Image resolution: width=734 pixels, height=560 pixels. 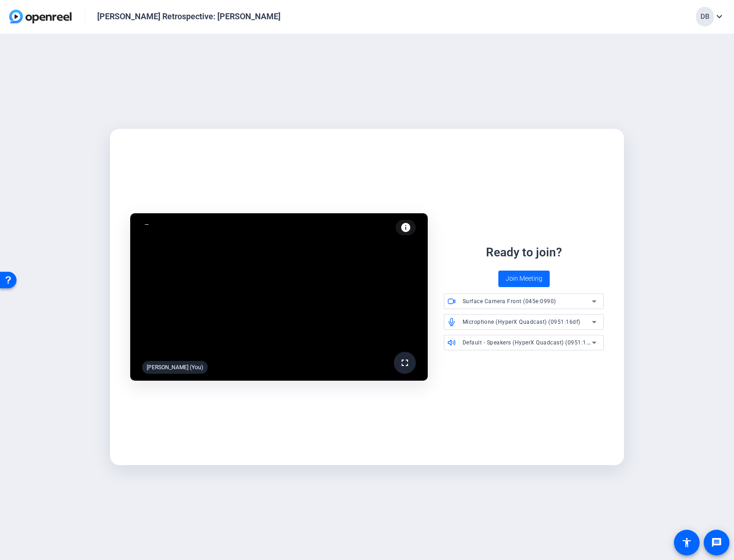 What do you see at coordinates (686, 542) in the screenshot?
I see `mat-icon: accessibility` at bounding box center [686, 542].